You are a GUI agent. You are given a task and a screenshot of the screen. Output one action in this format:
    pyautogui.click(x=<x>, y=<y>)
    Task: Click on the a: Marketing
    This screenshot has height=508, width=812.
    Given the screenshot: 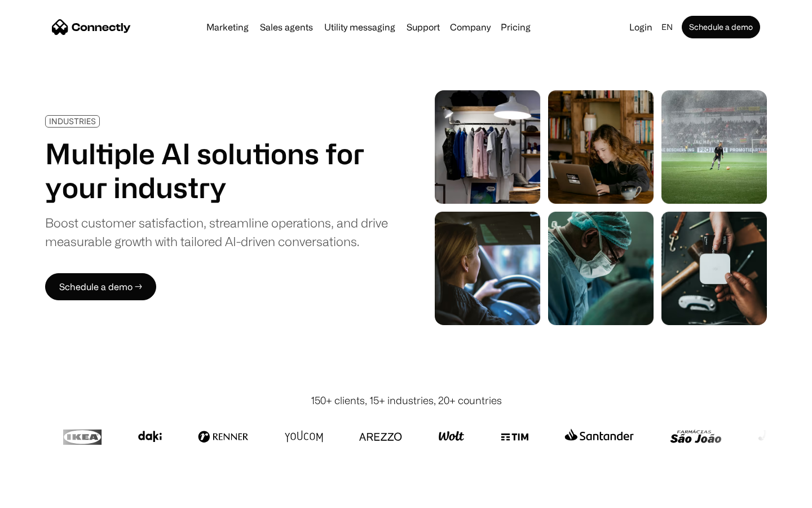 What is the action you would take?
    pyautogui.click(x=227, y=27)
    